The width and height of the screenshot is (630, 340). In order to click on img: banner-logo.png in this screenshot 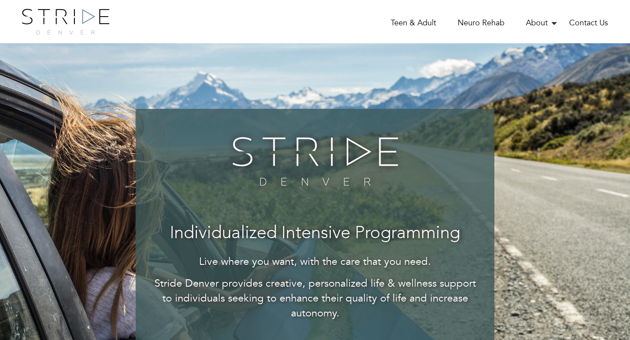, I will do `click(315, 161)`.